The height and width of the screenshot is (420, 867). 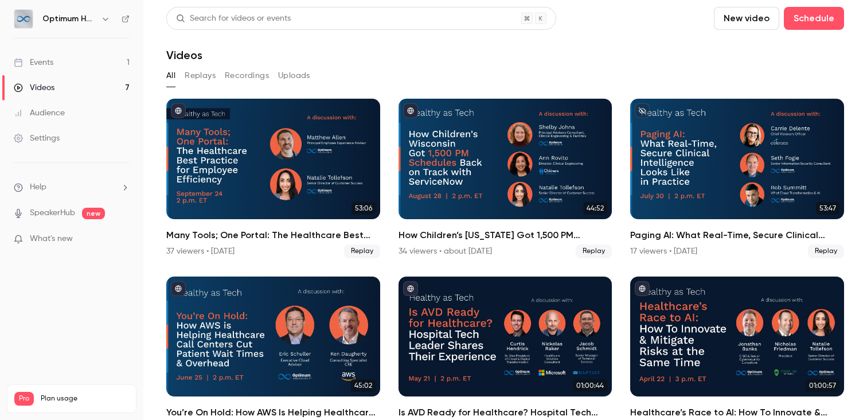 I want to click on button: New video, so click(x=747, y=18).